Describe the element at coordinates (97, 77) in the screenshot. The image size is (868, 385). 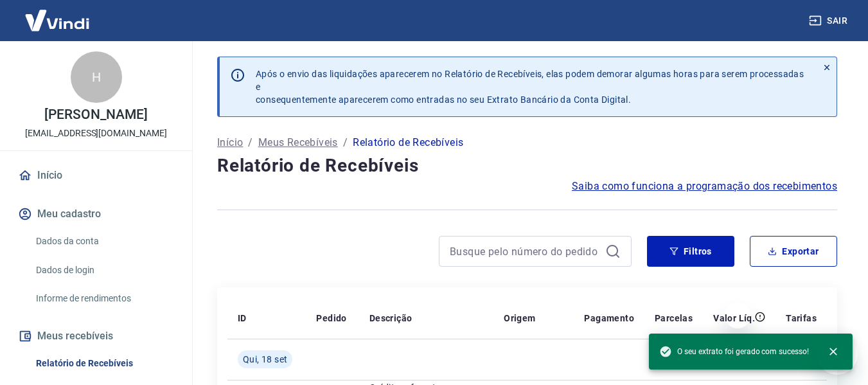
I see `div: H` at that location.